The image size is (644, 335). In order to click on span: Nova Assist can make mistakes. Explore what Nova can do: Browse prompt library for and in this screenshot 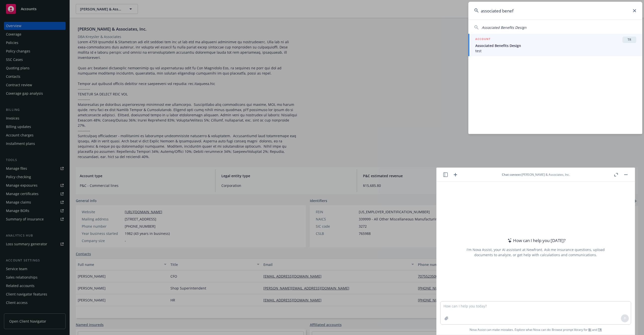, I will do `click(536, 329)`.